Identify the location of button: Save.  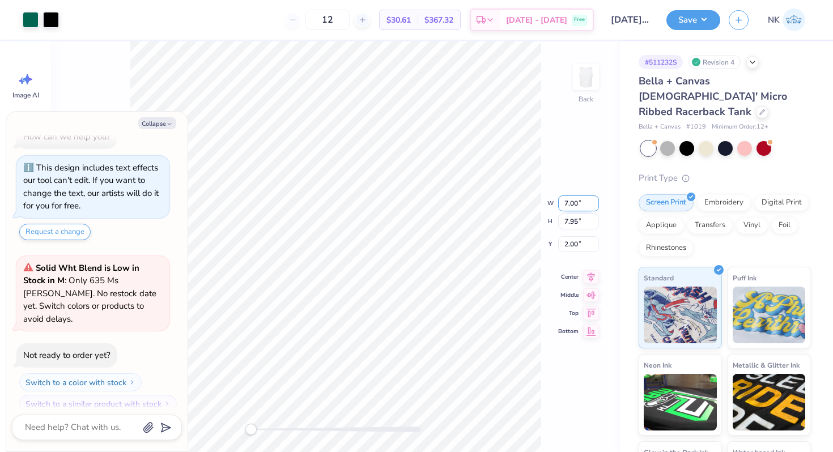
(693, 20).